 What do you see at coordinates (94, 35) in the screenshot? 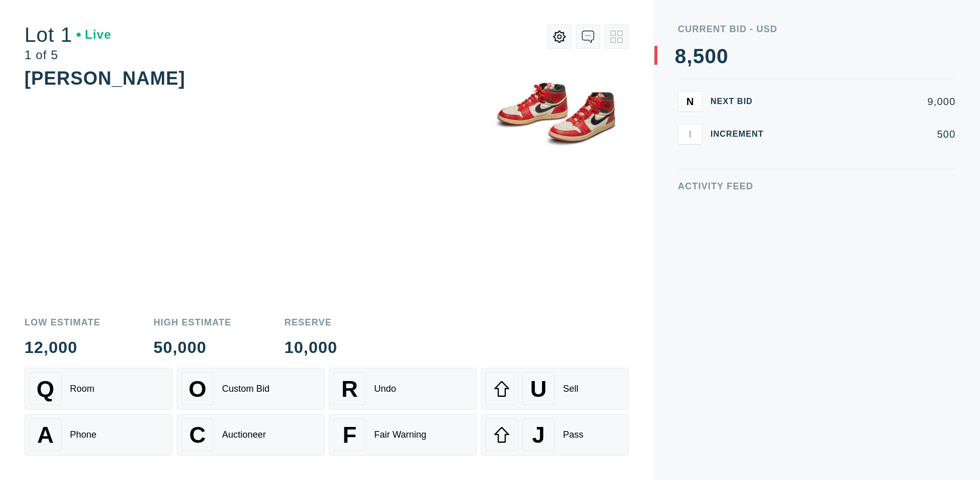
I see `div: Live` at bounding box center [94, 35].